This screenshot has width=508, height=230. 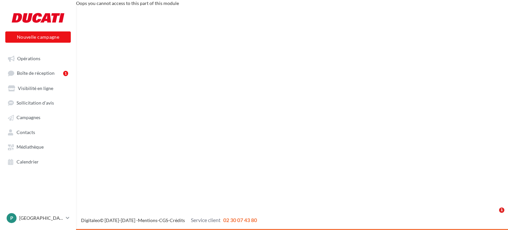 I want to click on a: Visibilité en ligne, so click(x=38, y=88).